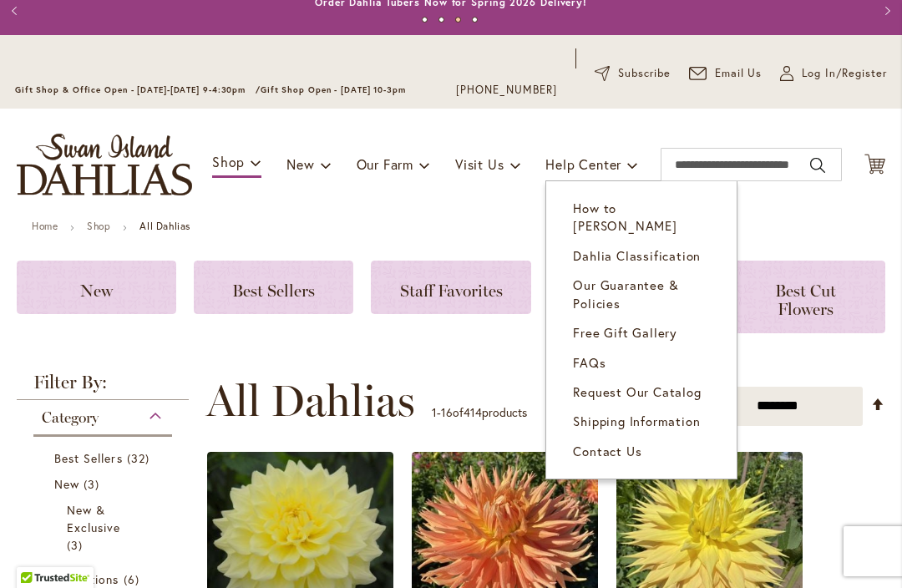 The width and height of the screenshot is (902, 588). What do you see at coordinates (385, 164) in the screenshot?
I see `span: Our Farm` at bounding box center [385, 164].